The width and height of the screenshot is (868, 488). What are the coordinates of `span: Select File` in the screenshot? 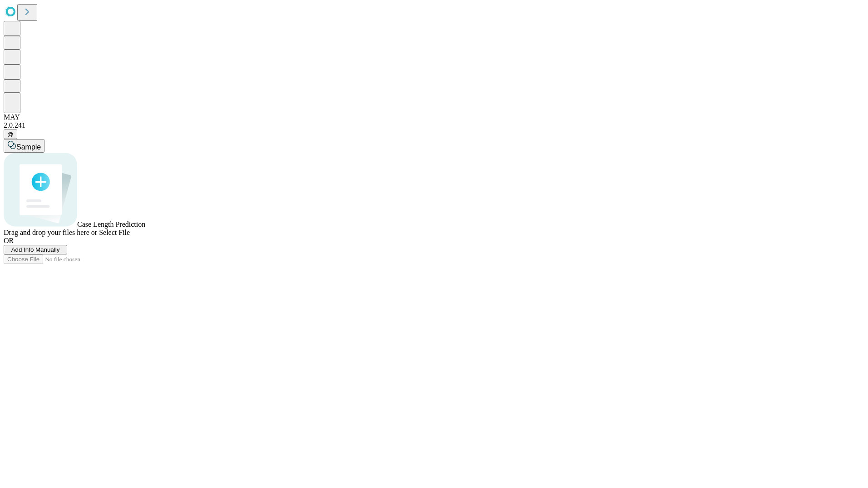 It's located at (114, 232).